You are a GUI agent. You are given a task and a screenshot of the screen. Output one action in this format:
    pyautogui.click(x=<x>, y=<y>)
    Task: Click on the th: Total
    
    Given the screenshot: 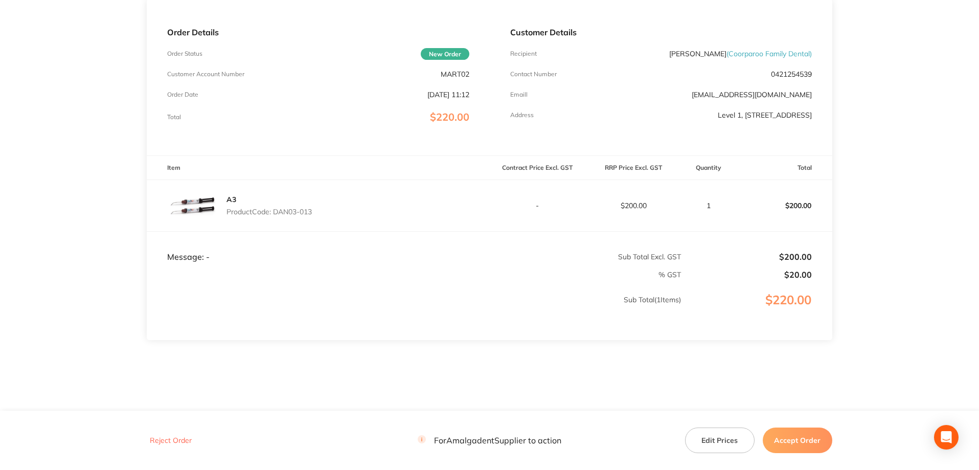 What is the action you would take?
    pyautogui.click(x=784, y=168)
    